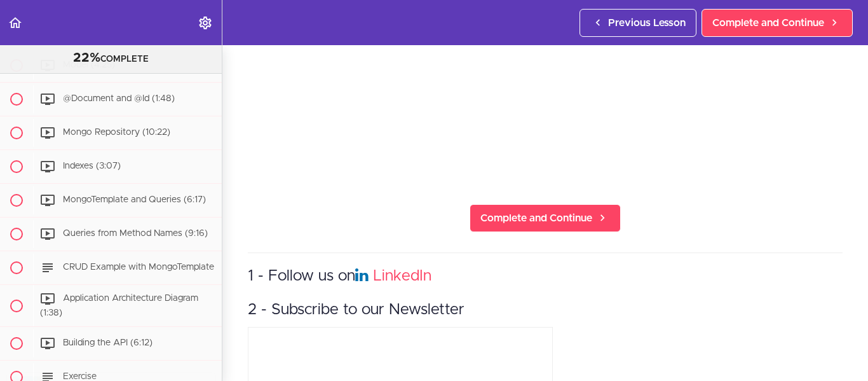 This screenshot has height=381, width=868. What do you see at coordinates (119, 305) in the screenshot?
I see `span: Application Architecture Diagram (1:38)` at bounding box center [119, 305].